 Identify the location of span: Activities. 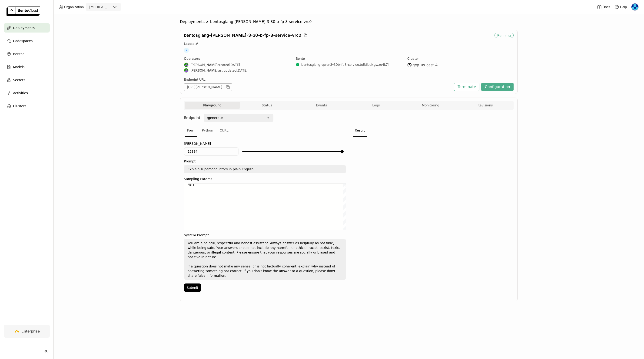
(21, 93).